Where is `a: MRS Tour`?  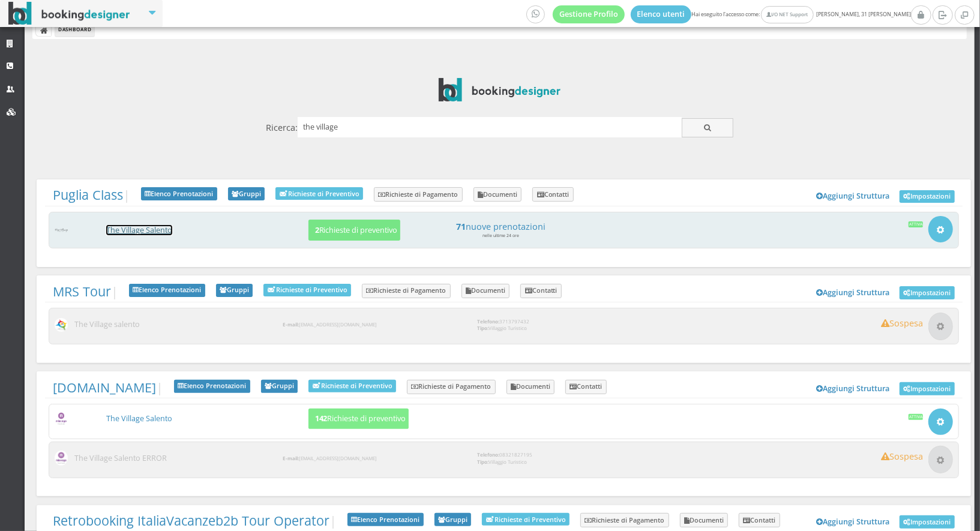 a: MRS Tour is located at coordinates (82, 291).